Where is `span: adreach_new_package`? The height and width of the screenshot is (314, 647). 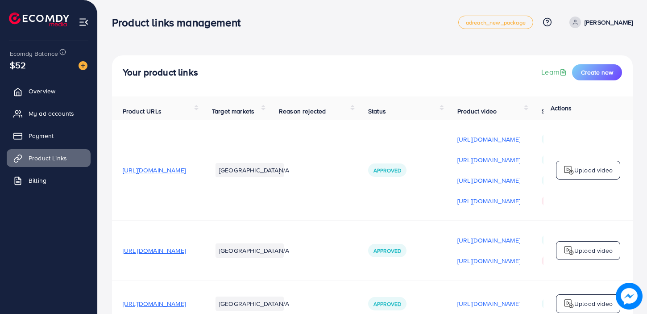
span: adreach_new_package is located at coordinates (496, 22).